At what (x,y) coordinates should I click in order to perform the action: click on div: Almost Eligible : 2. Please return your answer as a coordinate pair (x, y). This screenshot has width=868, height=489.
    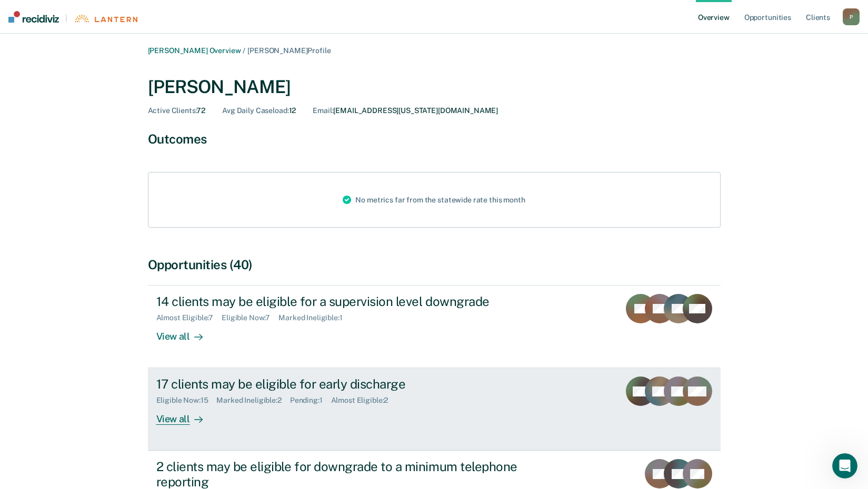
    Looking at the image, I should click on (364, 400).